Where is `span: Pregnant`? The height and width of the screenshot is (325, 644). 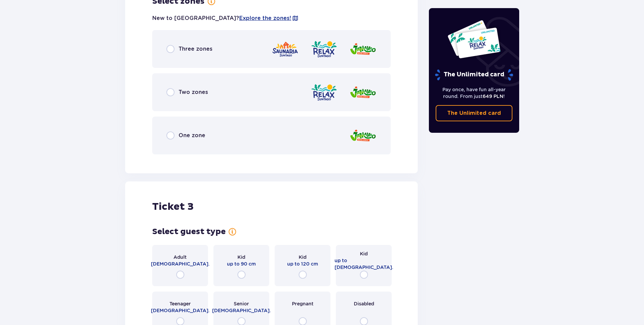 span: Pregnant is located at coordinates (303, 304).